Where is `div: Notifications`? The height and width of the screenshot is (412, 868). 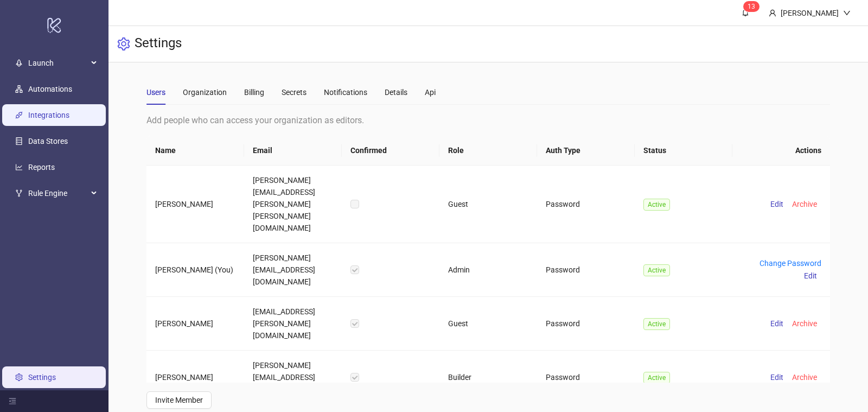 div: Notifications is located at coordinates (345, 92).